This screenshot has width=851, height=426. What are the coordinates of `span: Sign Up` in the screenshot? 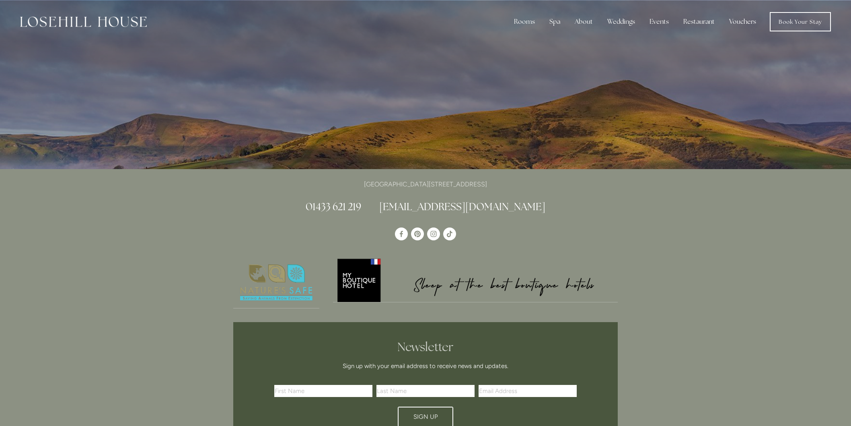 It's located at (426, 416).